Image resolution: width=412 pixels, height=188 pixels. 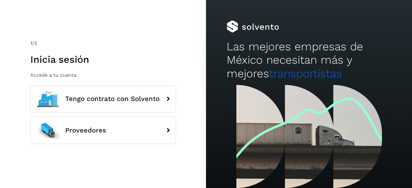 I want to click on div: /2, so click(x=103, y=43).